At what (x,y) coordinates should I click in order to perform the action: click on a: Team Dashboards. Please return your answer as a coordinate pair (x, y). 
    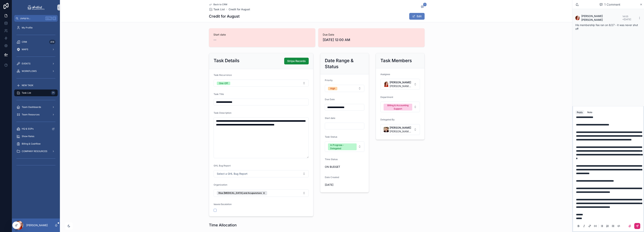
    Looking at the image, I should click on (36, 107).